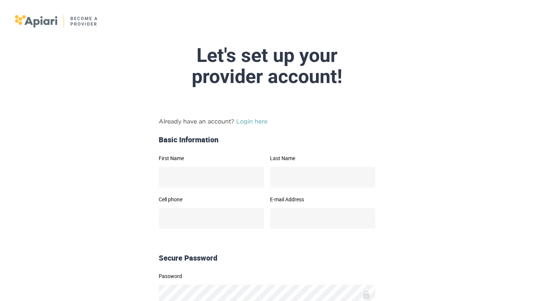  Describe the element at coordinates (323, 158) in the screenshot. I see `label: Last Name` at that location.